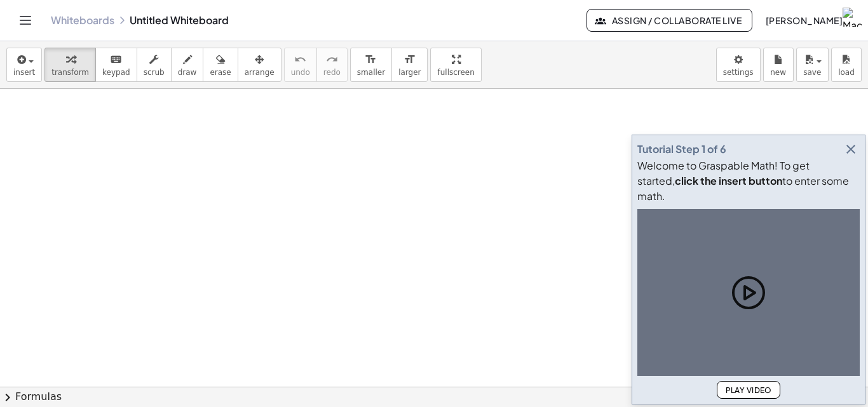 Image resolution: width=868 pixels, height=407 pixels. I want to click on button: format_sizelarger, so click(409, 64).